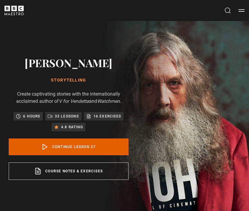 The height and width of the screenshot is (211, 249). I want to click on h1: Storytelling, so click(69, 80).